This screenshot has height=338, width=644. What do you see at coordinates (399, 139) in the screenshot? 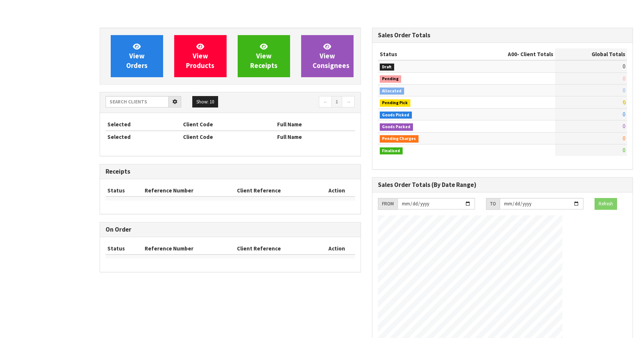
I see `span: Pending Charges` at bounding box center [399, 139].